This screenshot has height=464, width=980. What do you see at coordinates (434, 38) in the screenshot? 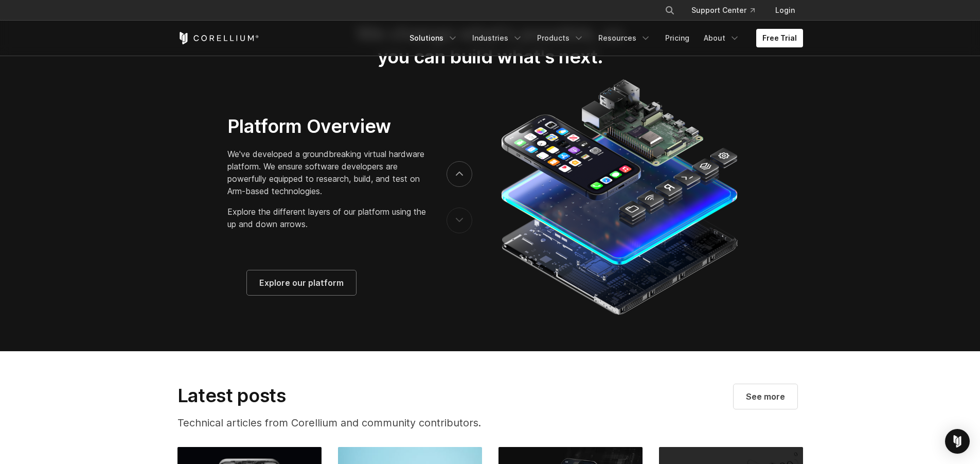
I see `a: Solutions` at bounding box center [434, 38].